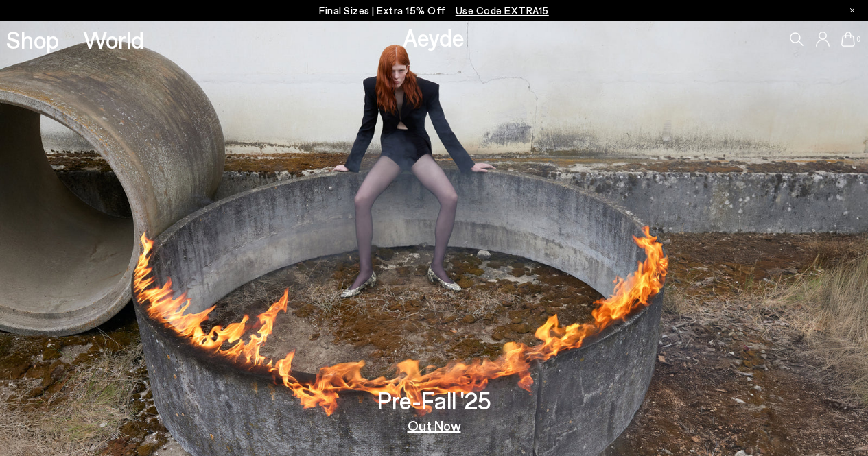 The image size is (868, 456). I want to click on h3: Pre-Fall '25, so click(434, 399).